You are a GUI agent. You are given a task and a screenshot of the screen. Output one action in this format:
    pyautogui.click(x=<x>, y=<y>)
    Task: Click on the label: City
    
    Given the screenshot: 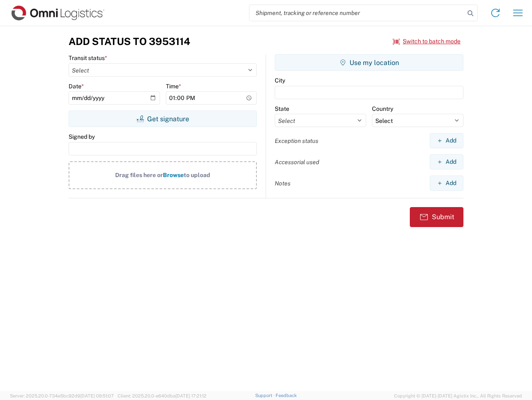 What is the action you would take?
    pyautogui.click(x=280, y=80)
    